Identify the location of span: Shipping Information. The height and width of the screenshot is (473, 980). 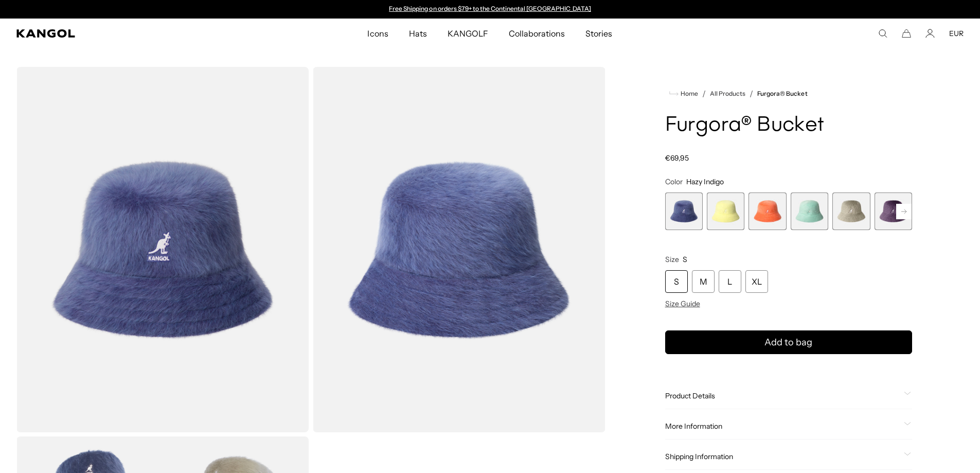
(782, 457).